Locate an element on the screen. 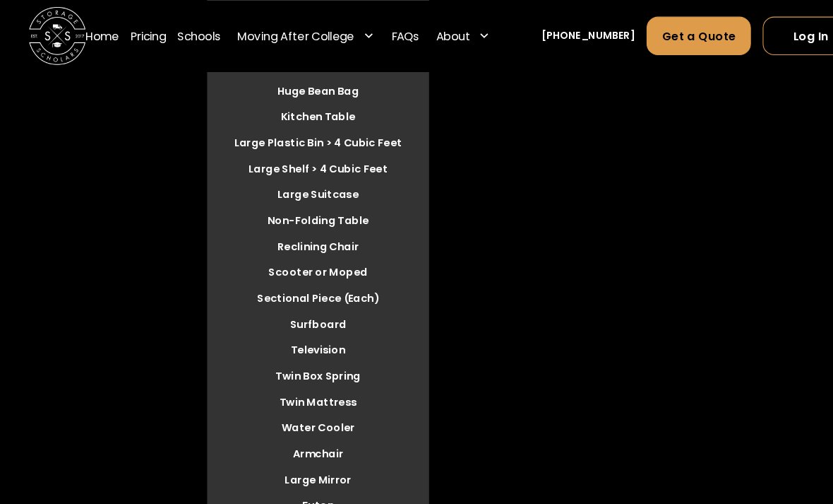 The height and width of the screenshot is (504, 833). li: Huge Bean Bag is located at coordinates (304, 87).